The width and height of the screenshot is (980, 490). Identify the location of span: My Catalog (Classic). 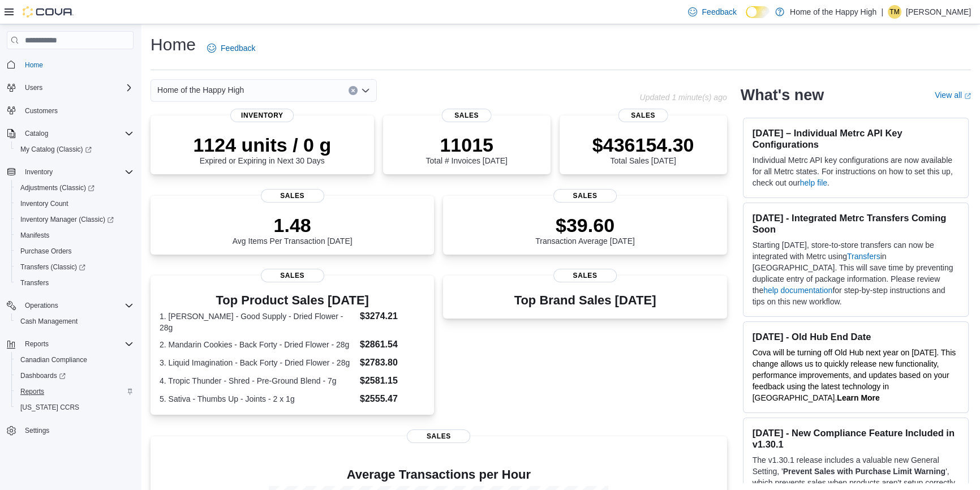
(74, 150).